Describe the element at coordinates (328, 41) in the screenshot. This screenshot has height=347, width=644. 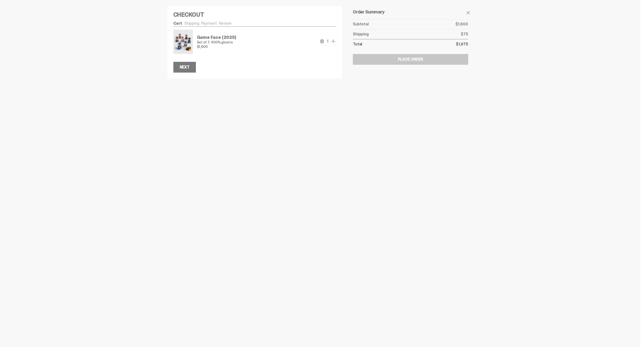
I see `span: 1` at that location.